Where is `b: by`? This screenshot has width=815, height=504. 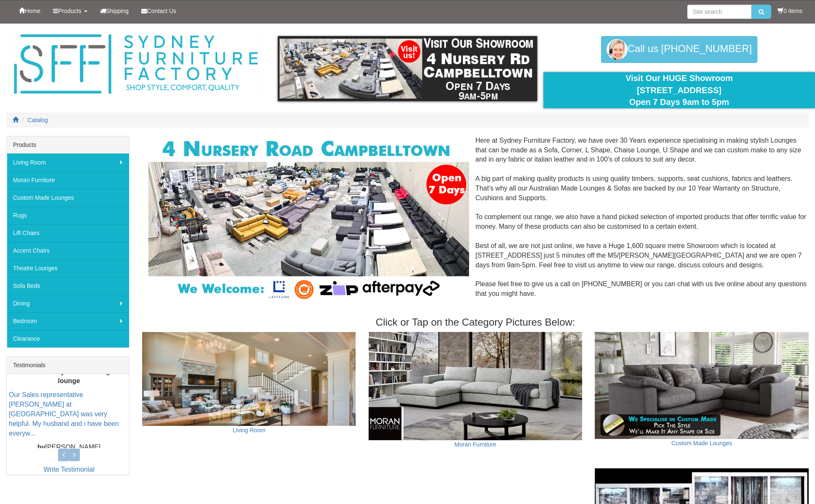 b: by is located at coordinates (41, 447).